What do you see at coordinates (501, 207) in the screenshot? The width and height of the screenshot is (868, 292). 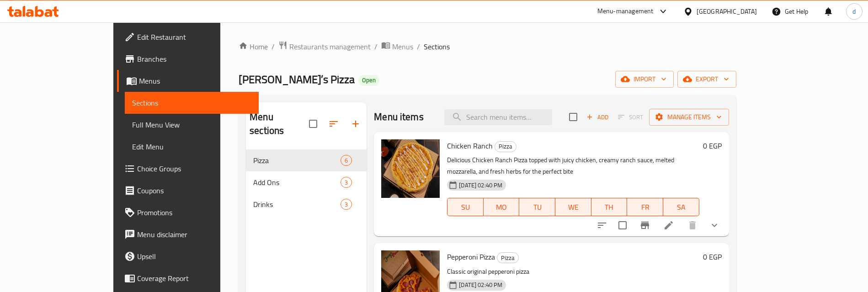 I see `button: MO` at bounding box center [501, 207].